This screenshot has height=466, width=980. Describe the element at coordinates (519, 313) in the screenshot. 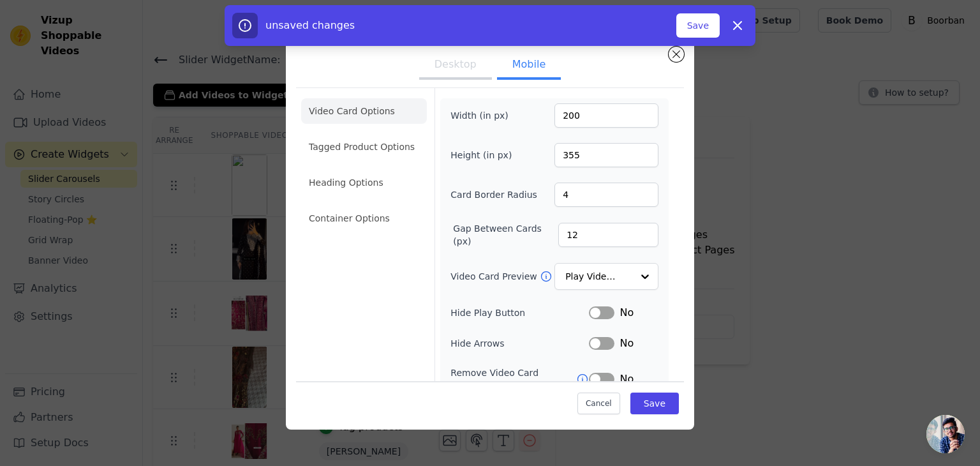

I see `label: Hide Play Button` at that location.